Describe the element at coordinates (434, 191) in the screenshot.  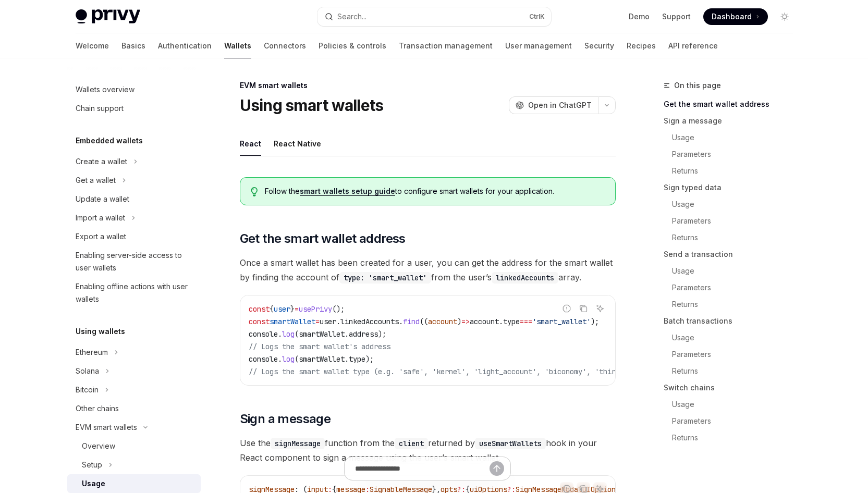
I see `span: Follow the to configure smart wallets for your application.` at that location.